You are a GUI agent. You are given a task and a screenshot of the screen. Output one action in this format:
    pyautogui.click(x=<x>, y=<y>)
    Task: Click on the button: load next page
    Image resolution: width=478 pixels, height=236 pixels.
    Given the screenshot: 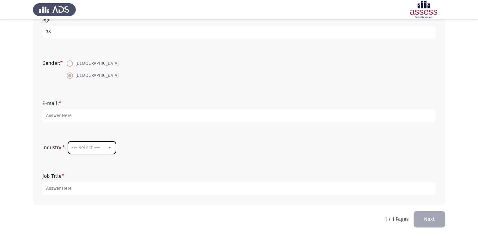 What is the action you would take?
    pyautogui.click(x=429, y=219)
    